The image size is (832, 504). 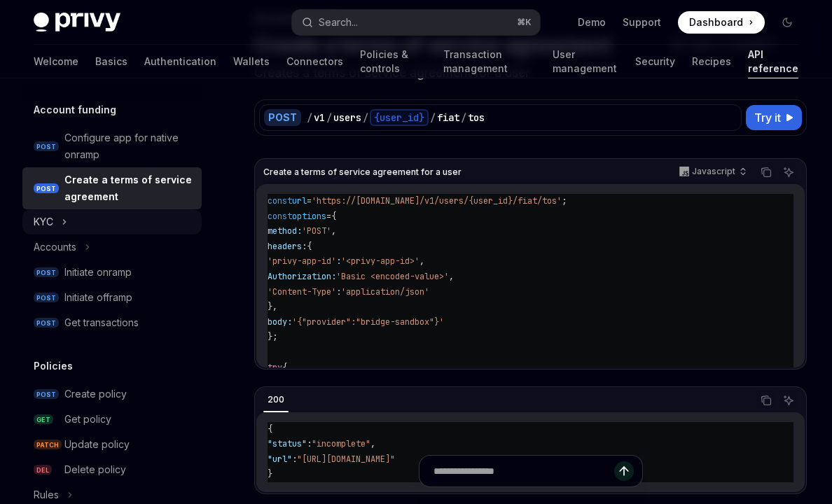 I want to click on p: Javascript, so click(x=714, y=171).